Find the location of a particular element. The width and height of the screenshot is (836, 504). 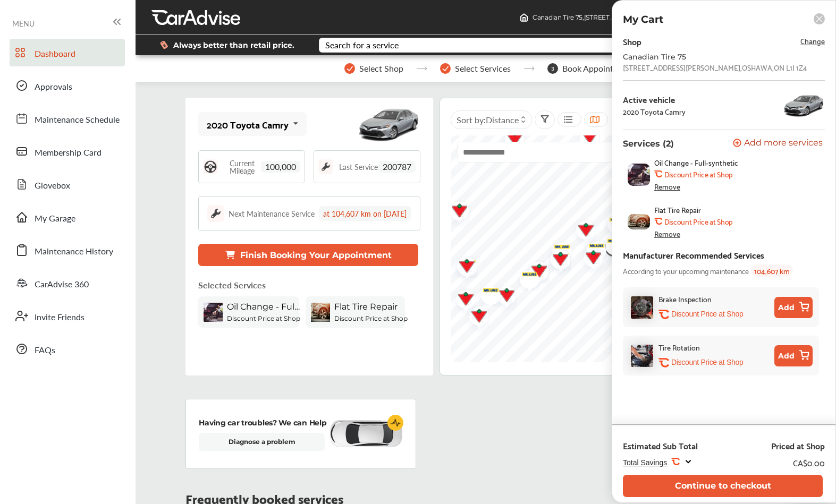

span: Select Services is located at coordinates (483, 68).